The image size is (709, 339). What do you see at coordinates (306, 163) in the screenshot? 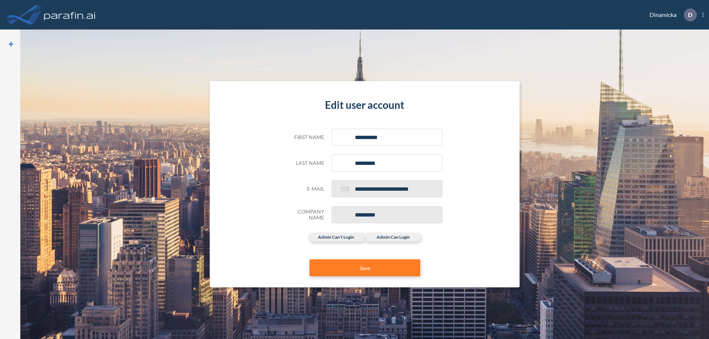
I see `h5: Last name` at bounding box center [306, 163].